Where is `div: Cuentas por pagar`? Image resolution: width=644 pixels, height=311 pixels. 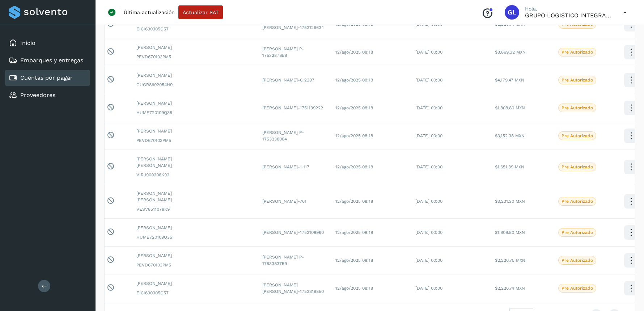 div: Cuentas por pagar is located at coordinates (47, 78).